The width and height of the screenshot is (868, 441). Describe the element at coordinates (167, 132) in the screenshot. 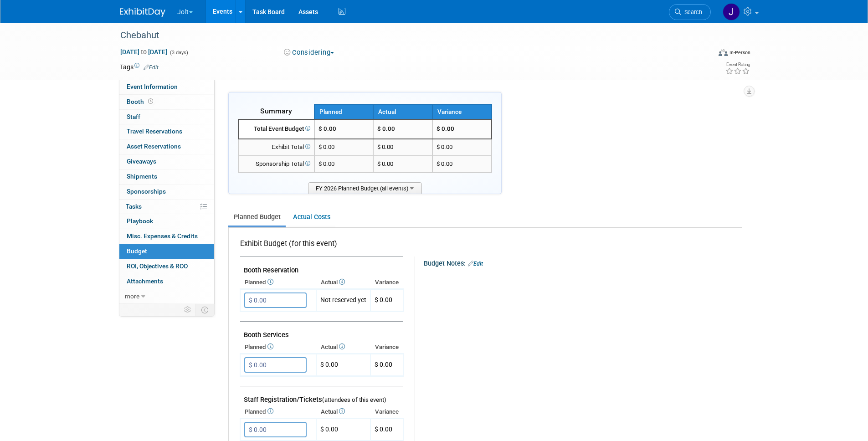

I see `a: Travel Reservations` at that location.